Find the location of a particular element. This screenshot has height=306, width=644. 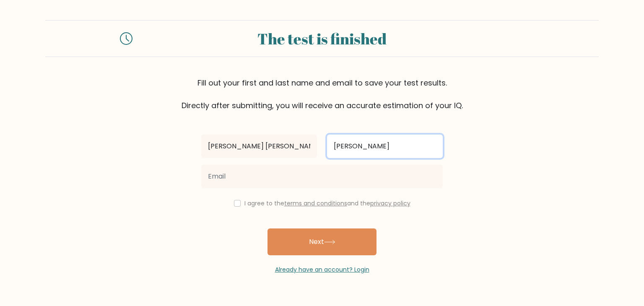

a: privacy policy is located at coordinates (390, 203).